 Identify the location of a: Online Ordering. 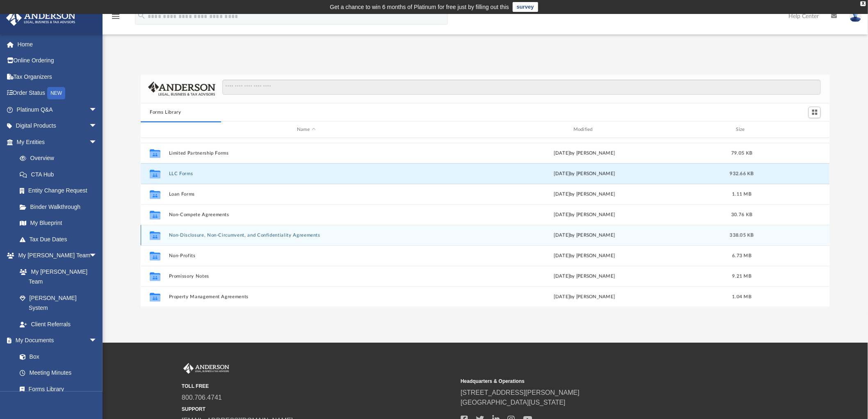
(58, 61).